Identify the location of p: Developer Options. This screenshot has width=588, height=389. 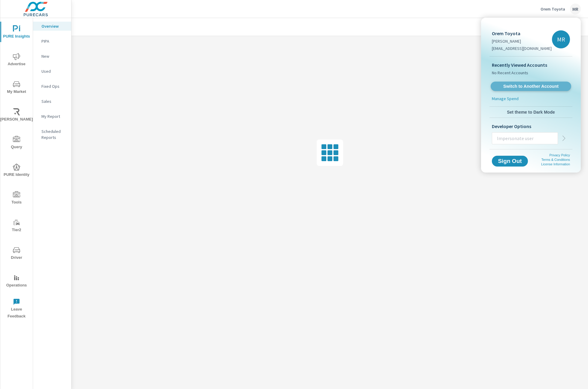
(531, 126).